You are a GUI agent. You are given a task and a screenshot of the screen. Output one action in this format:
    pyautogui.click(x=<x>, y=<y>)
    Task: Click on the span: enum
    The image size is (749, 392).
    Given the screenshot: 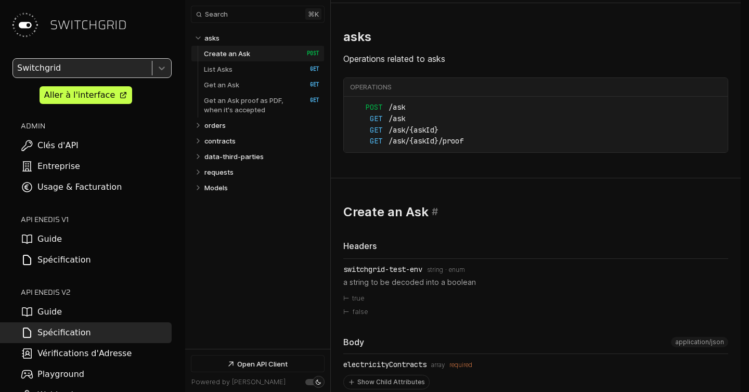 What is the action you would take?
    pyautogui.click(x=457, y=270)
    